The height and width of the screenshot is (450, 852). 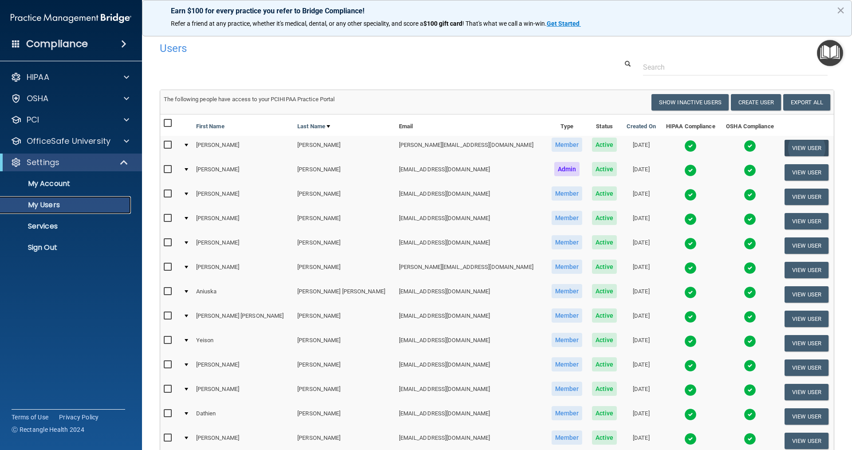 I want to click on button: Close, so click(x=840, y=10).